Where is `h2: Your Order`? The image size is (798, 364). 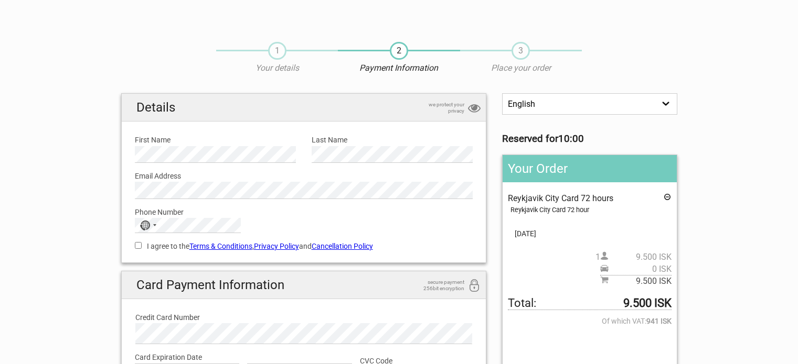
h2: Your Order is located at coordinates (589, 169).